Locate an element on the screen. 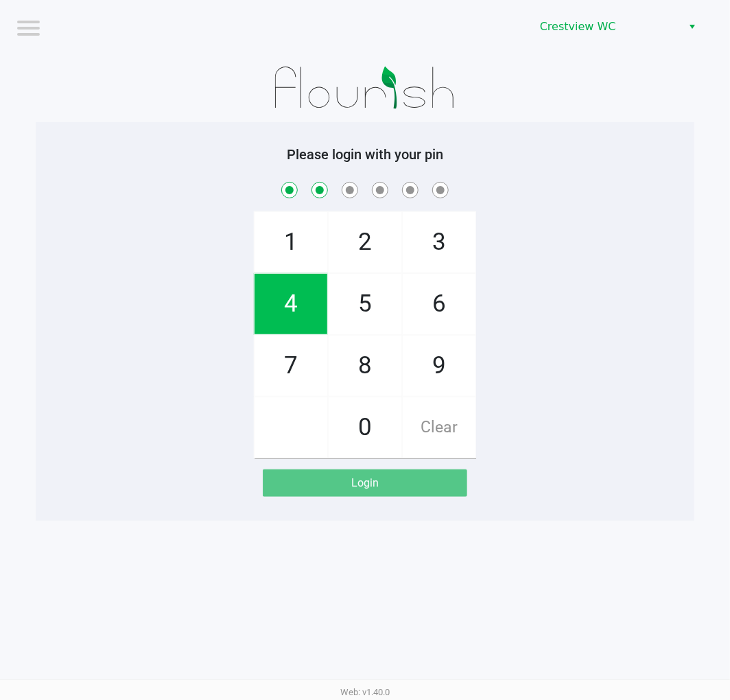  span: 5 is located at coordinates (365, 304).